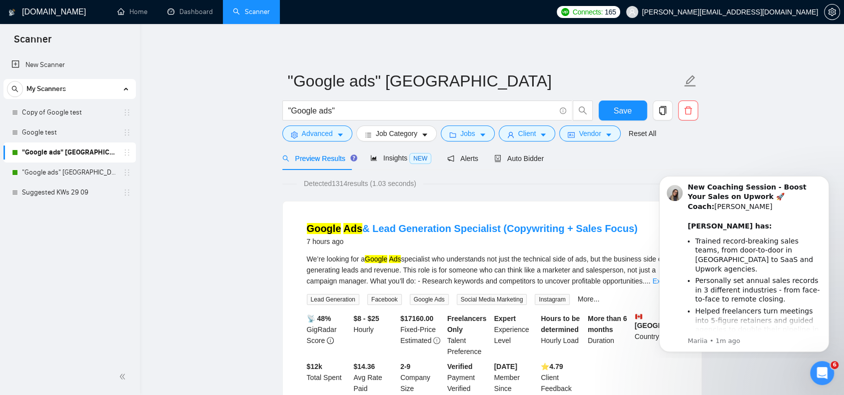 Image resolution: width=844 pixels, height=395 pixels. I want to click on b: Hours to be determined, so click(560, 324).